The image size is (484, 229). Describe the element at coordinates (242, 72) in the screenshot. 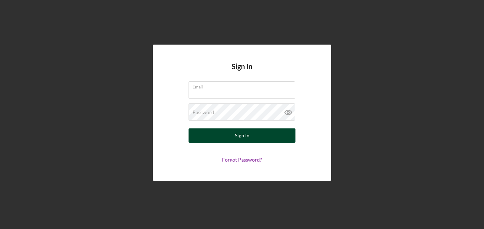

I see `h4: Sign In` at that location.